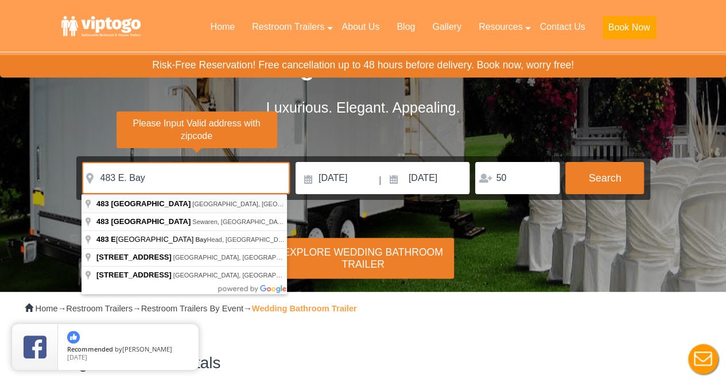  Describe the element at coordinates (406, 27) in the screenshot. I see `a: Blog` at that location.